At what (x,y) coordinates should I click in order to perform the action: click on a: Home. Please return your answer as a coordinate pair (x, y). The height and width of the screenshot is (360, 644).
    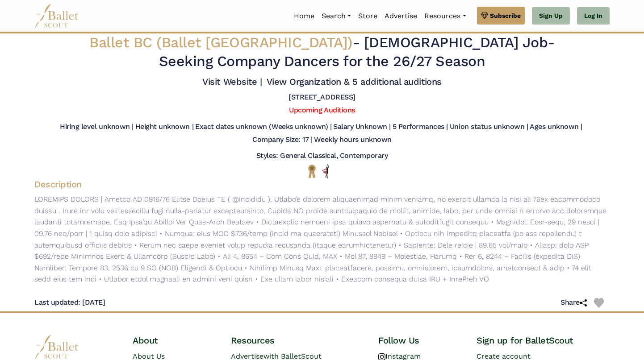
    Looking at the image, I should click on (304, 16).